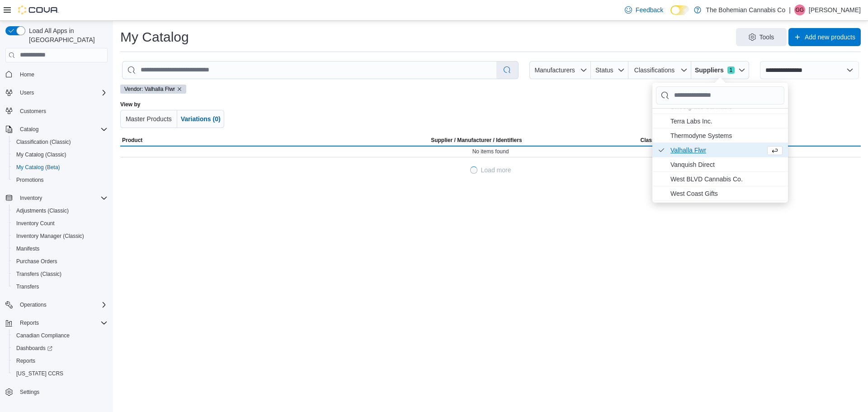  Describe the element at coordinates (62, 392) in the screenshot. I see `span: Settings` at that location.